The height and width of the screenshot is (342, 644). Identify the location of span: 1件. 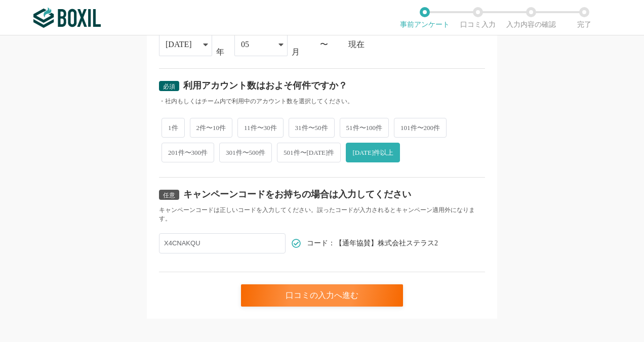
(173, 128).